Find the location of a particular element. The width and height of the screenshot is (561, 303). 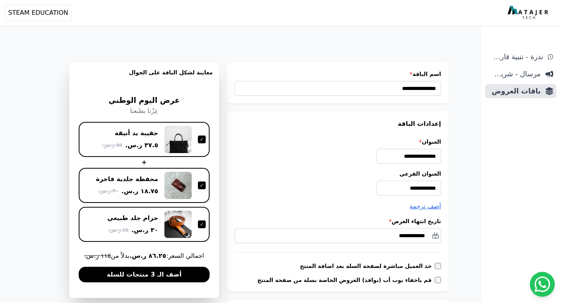

div: حقيبة يد أنيقة is located at coordinates (136, 133).